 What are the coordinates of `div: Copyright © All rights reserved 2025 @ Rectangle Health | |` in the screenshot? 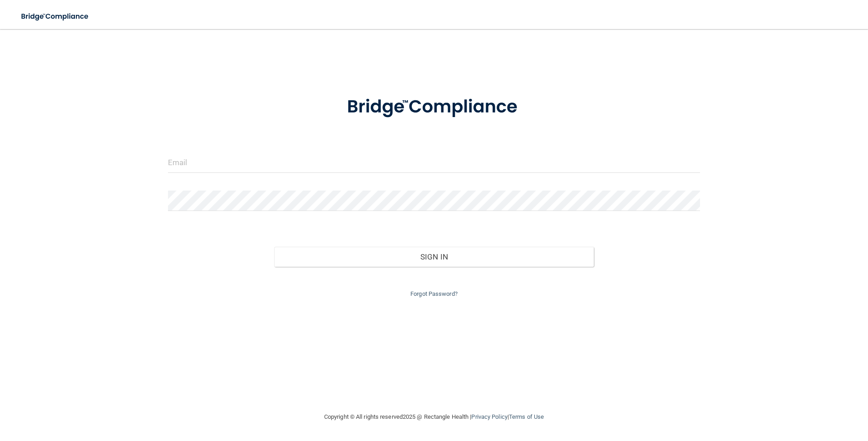 It's located at (434, 418).